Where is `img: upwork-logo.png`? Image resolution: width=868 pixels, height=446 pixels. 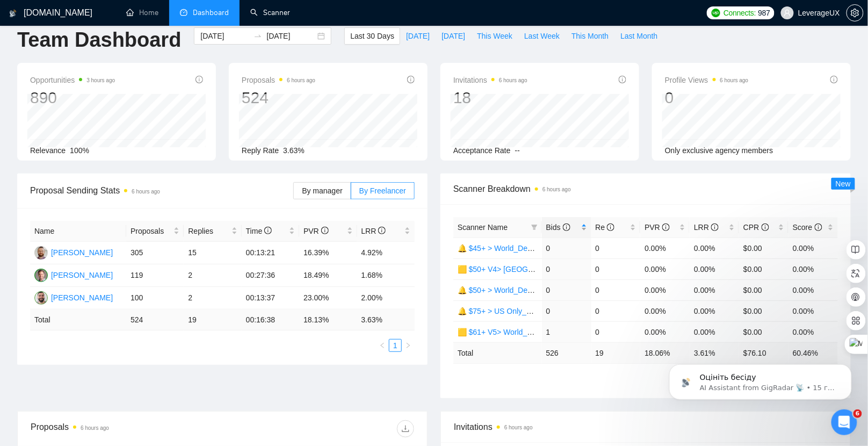 img: upwork-logo.png is located at coordinates (716, 13).